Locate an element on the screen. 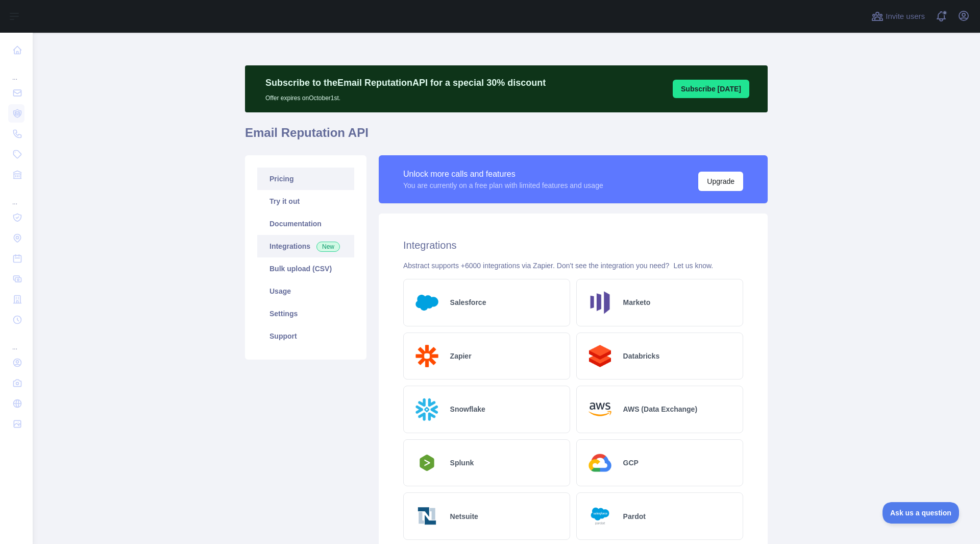 The image size is (980, 544). a: Documentation is located at coordinates (306, 224).